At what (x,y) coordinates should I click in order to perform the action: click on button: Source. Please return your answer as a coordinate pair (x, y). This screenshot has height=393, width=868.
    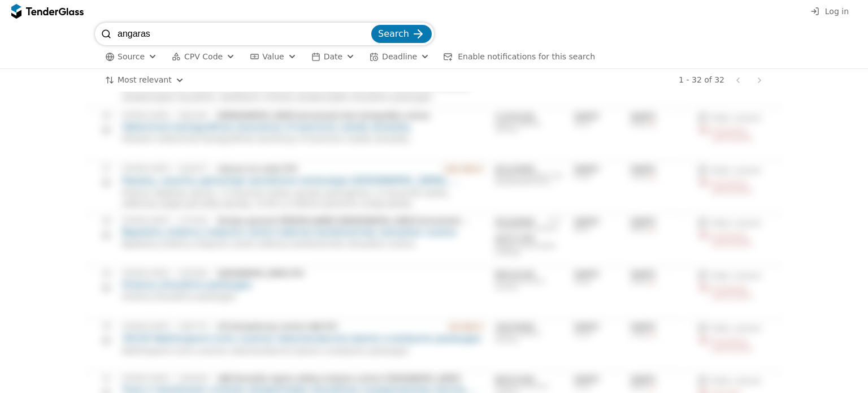
    Looking at the image, I should click on (131, 56).